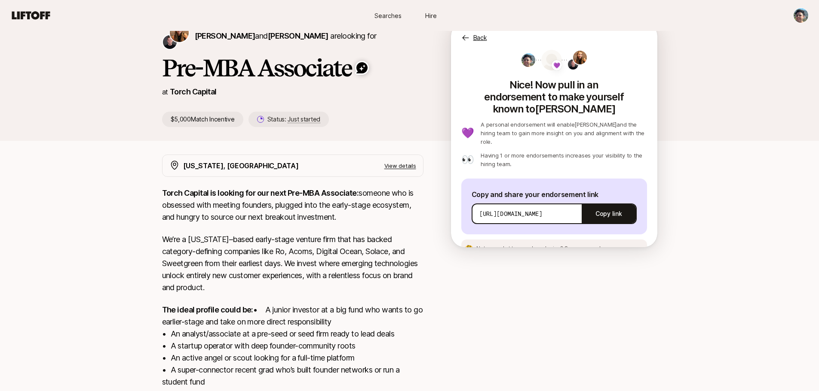 The height and width of the screenshot is (391, 819). What do you see at coordinates (388, 15) in the screenshot?
I see `span: Searches` at bounding box center [388, 15].